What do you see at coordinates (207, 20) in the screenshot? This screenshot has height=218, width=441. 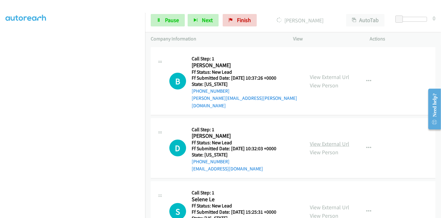 I see `span: Next` at bounding box center [207, 20].